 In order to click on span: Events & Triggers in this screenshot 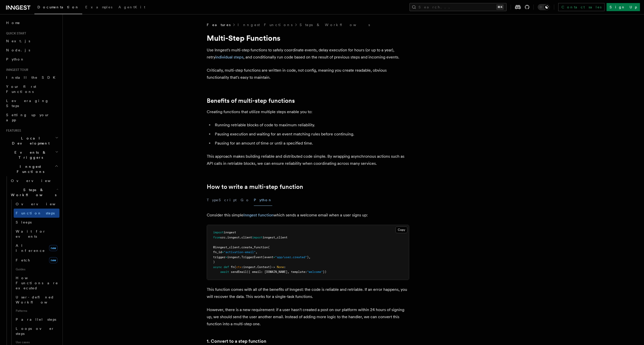, I will do `click(30, 155)`.